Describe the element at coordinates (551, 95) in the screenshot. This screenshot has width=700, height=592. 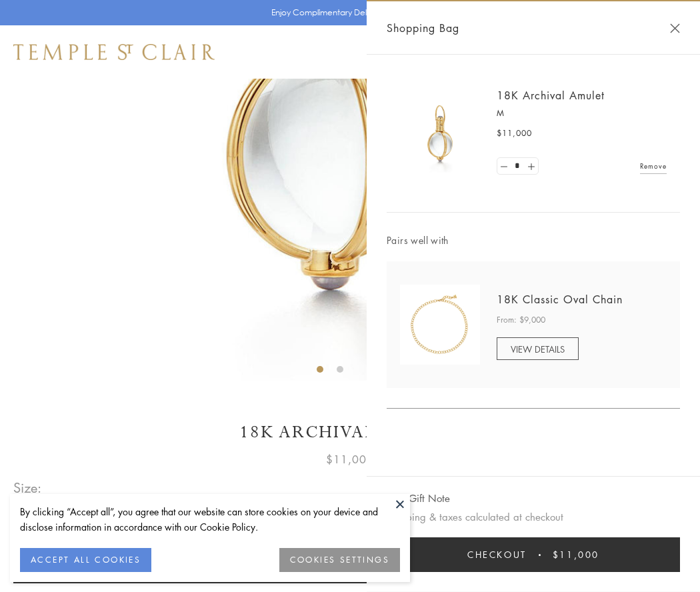
I see `a: 18K Archival Amulet` at that location.